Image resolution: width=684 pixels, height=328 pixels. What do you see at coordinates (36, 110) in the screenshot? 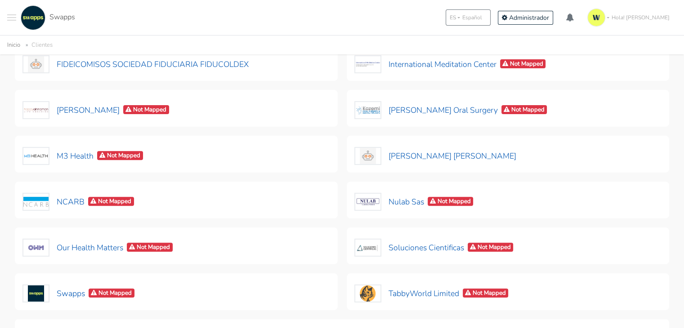
I see `img: Kathy Jalali` at bounding box center [36, 110].